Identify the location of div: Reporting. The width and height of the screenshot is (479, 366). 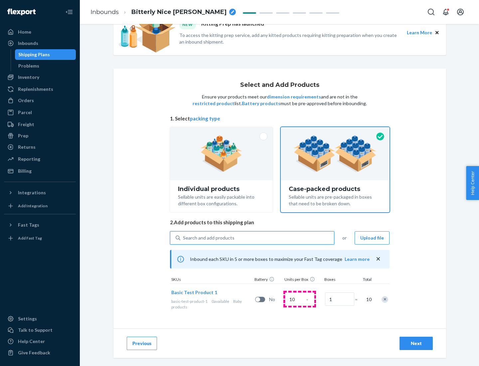
(29, 159).